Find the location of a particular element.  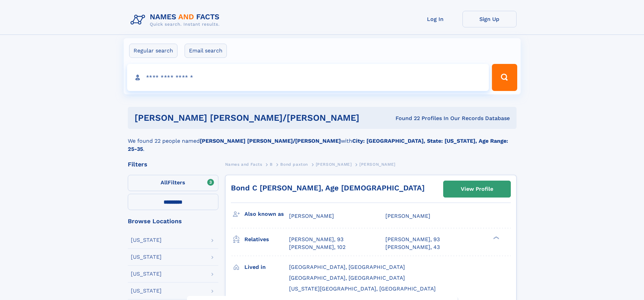

label: Regular search is located at coordinates (153, 50).